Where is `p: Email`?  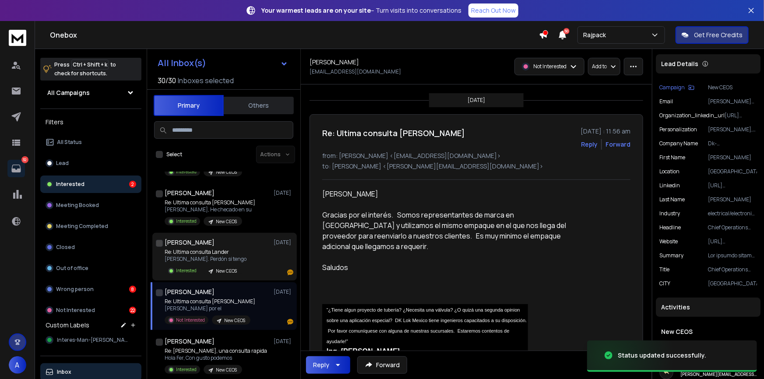 p: Email is located at coordinates (666, 102).